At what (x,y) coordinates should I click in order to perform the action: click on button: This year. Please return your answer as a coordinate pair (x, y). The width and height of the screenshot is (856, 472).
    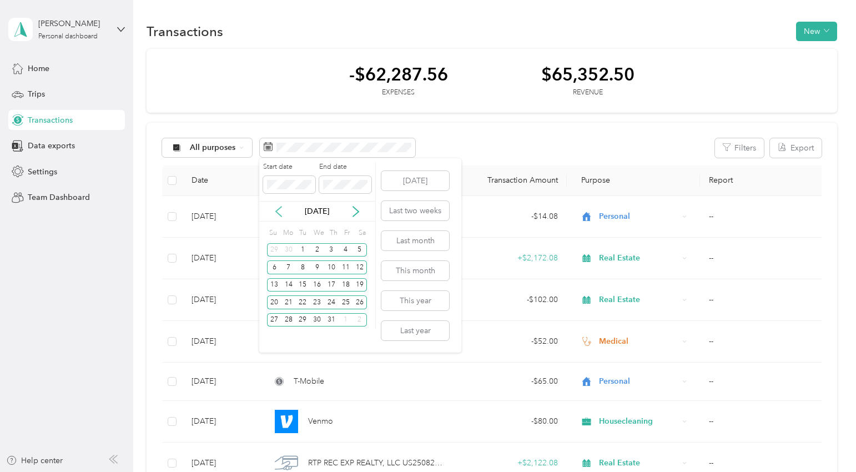
    Looking at the image, I should click on (415, 300).